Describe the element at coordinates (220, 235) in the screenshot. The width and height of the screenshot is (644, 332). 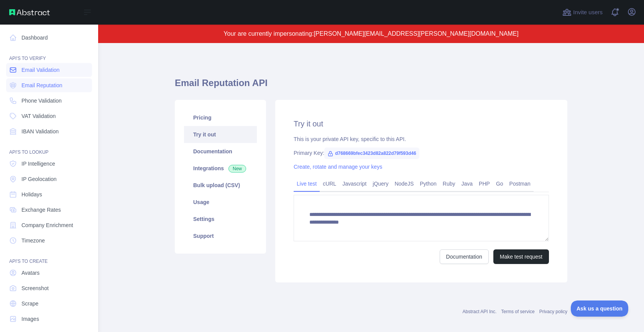
I see `a: Support` at that location.